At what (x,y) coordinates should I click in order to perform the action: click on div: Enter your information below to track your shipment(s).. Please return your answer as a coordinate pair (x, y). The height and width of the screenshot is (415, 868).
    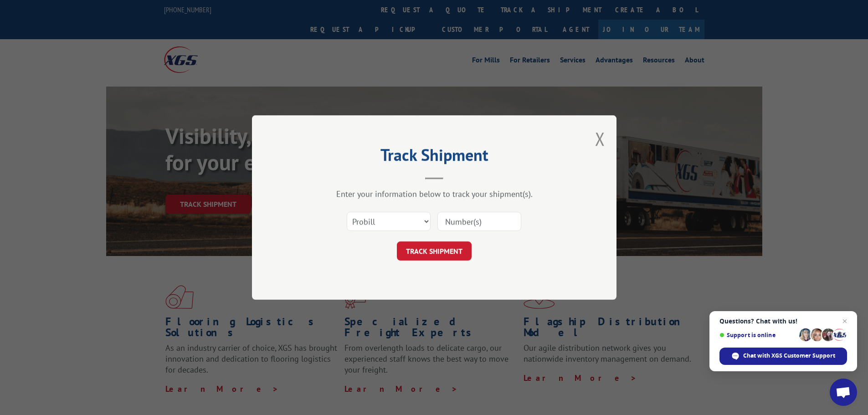
    Looking at the image, I should click on (434, 194).